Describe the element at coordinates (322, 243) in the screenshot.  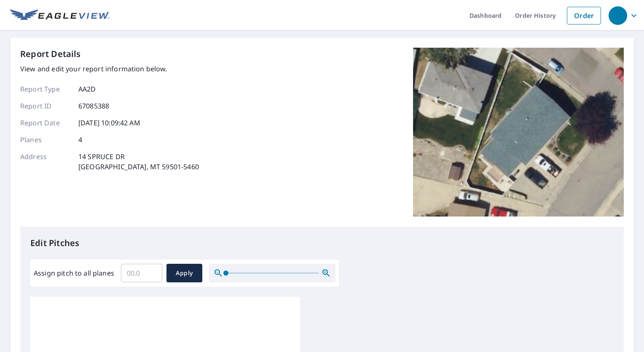
I see `p: Edit Pitches` at that location.